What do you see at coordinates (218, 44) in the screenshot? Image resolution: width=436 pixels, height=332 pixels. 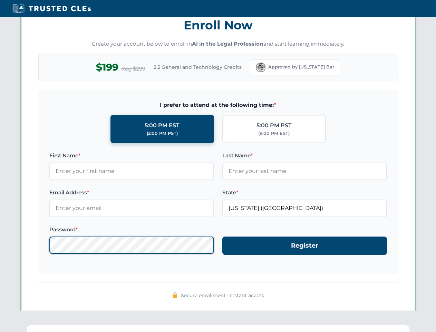 I see `p: Create your account below to enroll in and start learning immediately.` at bounding box center [218, 44].